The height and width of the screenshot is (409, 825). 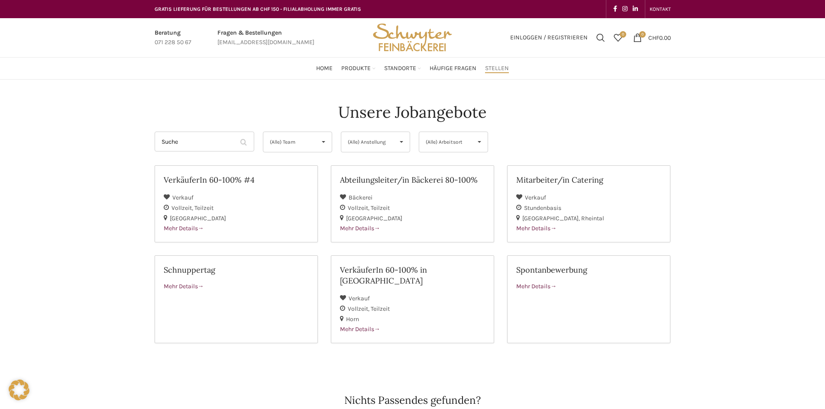 What do you see at coordinates (413, 68) in the screenshot?
I see `div: Main navigation` at bounding box center [413, 68].